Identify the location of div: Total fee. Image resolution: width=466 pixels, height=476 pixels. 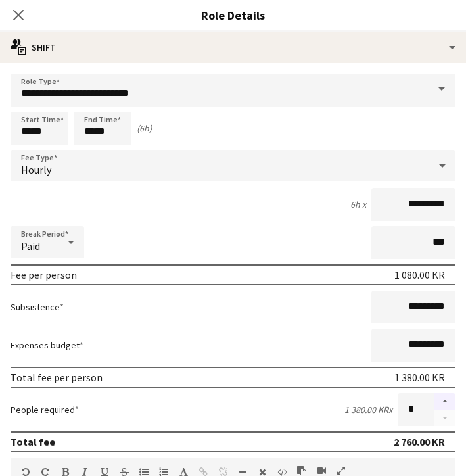
(33, 441).